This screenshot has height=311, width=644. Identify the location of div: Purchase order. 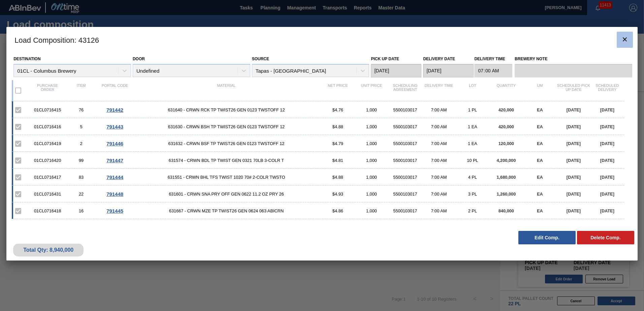
(48, 90).